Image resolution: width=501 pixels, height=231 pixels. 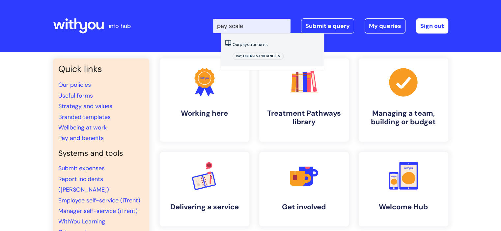 What do you see at coordinates (101, 69) in the screenshot?
I see `h3: Quick links` at bounding box center [101, 69].